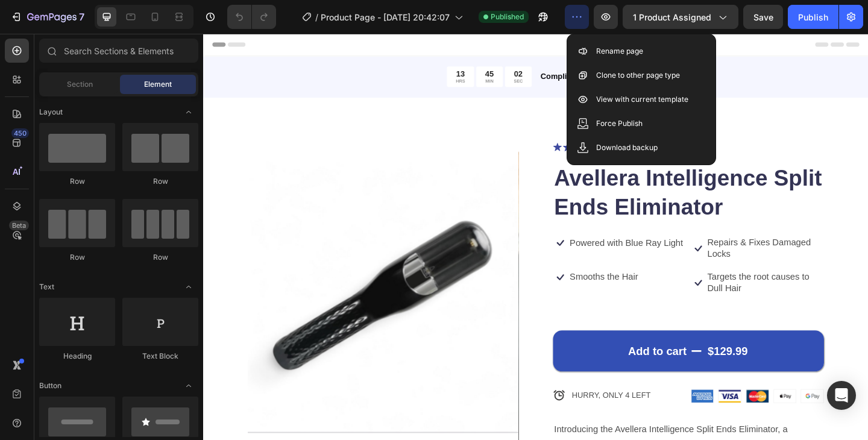 This screenshot has width=868, height=440. Describe the element at coordinates (20, 133) in the screenshot. I see `div: 450` at that location.